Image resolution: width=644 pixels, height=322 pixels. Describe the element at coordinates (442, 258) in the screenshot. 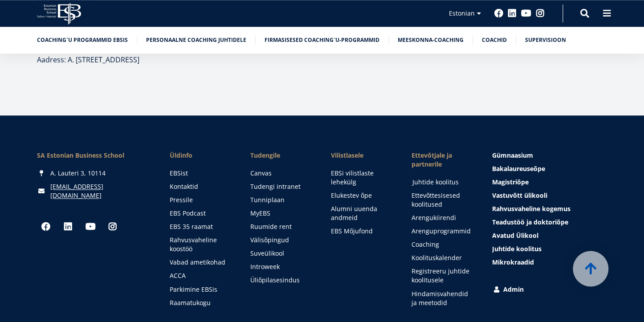

I see `a: Koolituskalender` at that location.